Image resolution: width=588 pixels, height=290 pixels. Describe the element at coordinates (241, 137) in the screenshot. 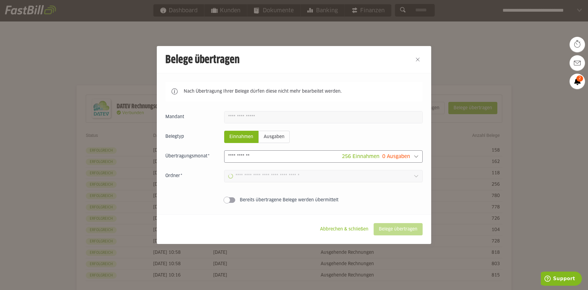

I see `sl-radio-button: Einnahmen` at that location.